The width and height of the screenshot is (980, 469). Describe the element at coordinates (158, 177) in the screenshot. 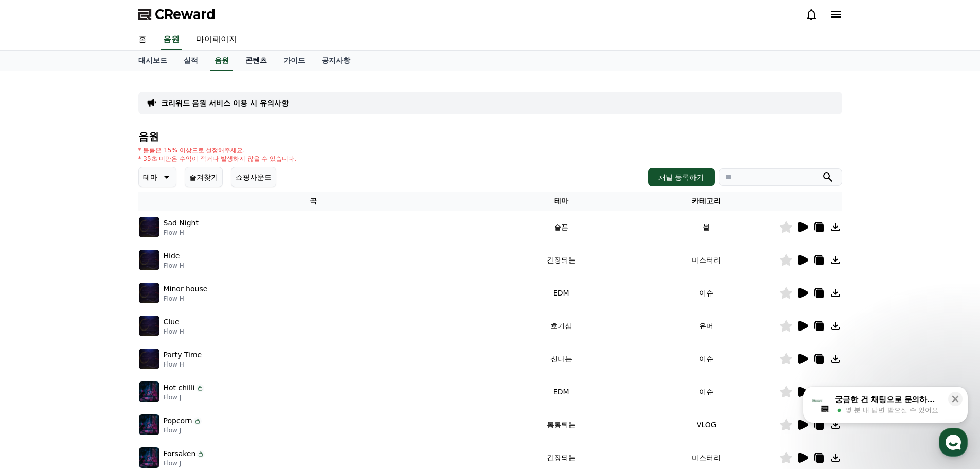

I see `button: 테마` at that location.